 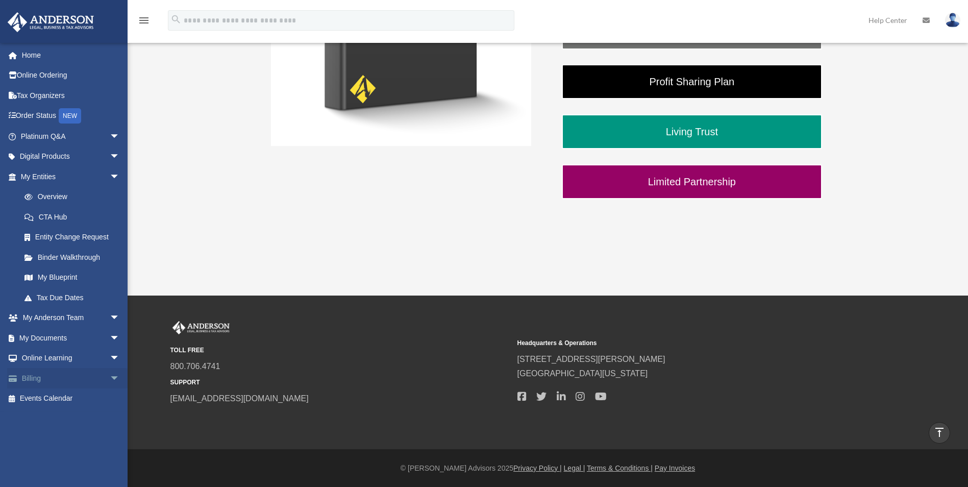 I want to click on a: menu, so click(x=144, y=22).